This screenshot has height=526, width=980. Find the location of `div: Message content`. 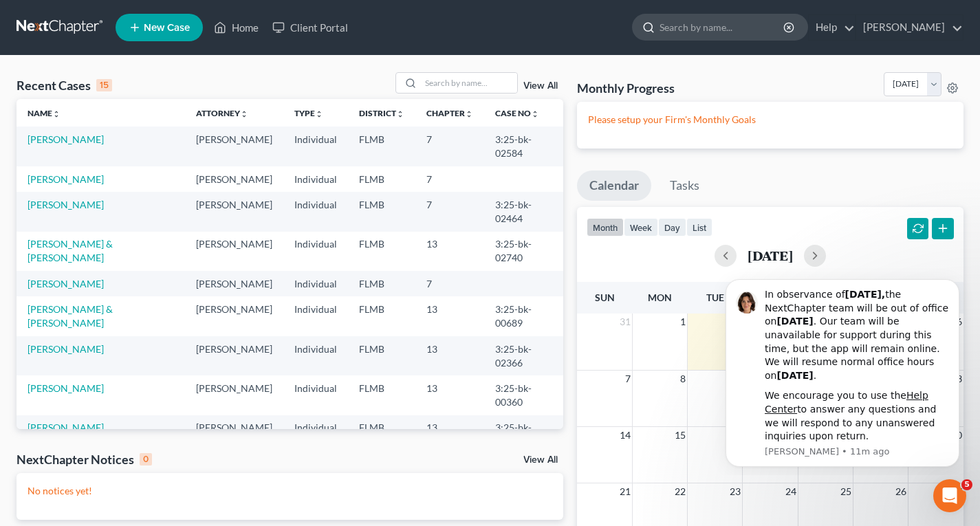

div: Message content is located at coordinates (152, 99).